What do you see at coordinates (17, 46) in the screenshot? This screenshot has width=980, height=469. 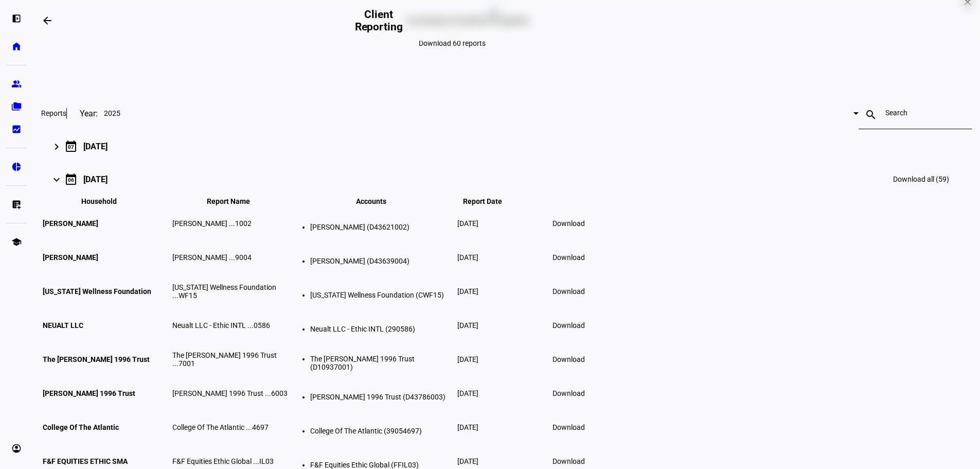 I see `a: home` at bounding box center [17, 46].